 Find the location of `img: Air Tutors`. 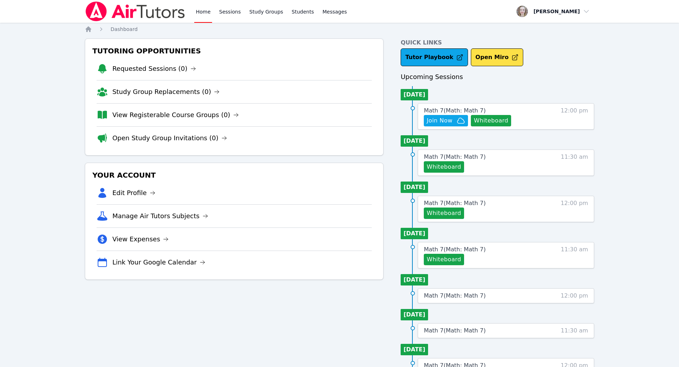

img: Air Tutors is located at coordinates (135, 11).